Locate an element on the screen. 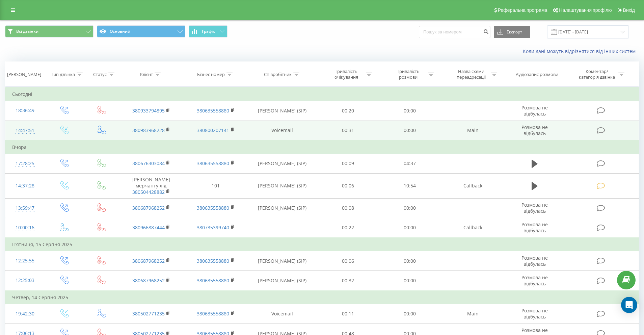  td: 00:32 is located at coordinates (348, 281).